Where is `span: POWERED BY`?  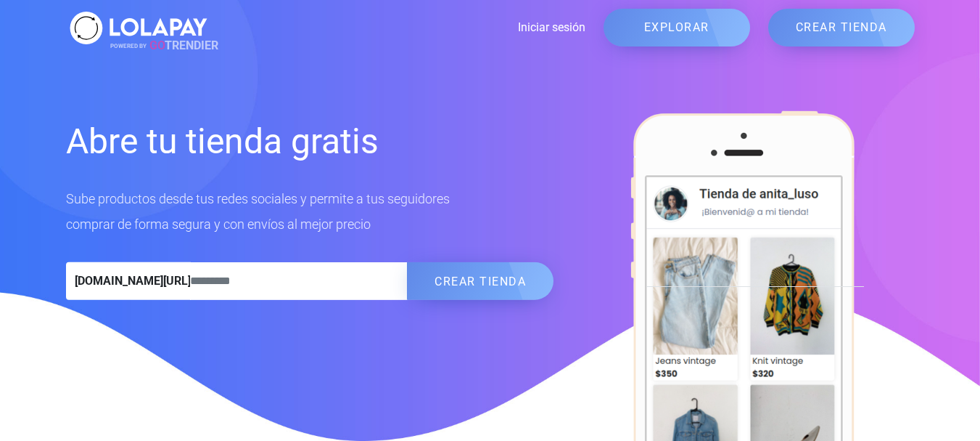
span: POWERED BY is located at coordinates (128, 45).